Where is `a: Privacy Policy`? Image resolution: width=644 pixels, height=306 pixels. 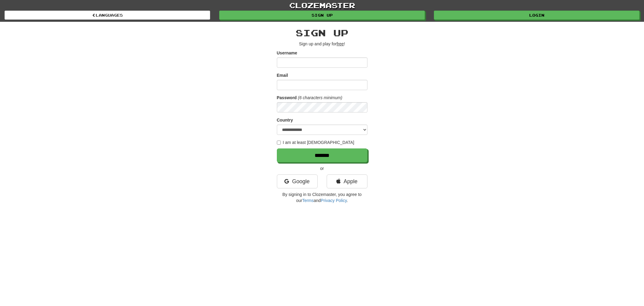 a: Privacy Policy is located at coordinates (333, 201).